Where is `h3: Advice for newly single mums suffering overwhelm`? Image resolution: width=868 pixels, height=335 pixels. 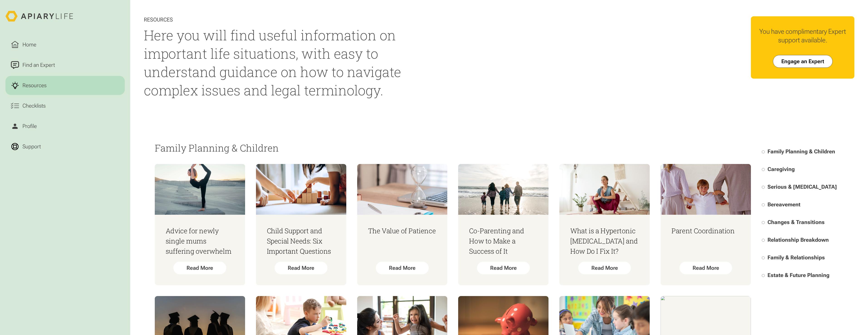
h3: Advice for newly single mums suffering overwhelm is located at coordinates (200, 241).